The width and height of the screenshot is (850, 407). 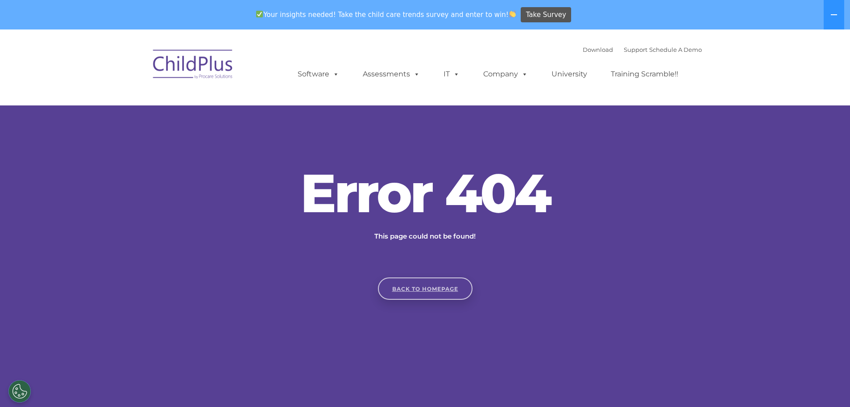 I want to click on a: University, so click(x=570, y=74).